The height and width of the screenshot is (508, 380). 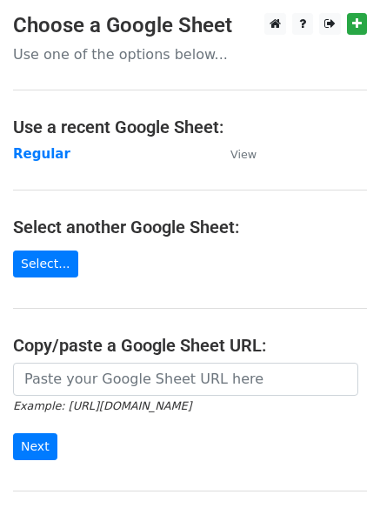 What do you see at coordinates (190, 127) in the screenshot?
I see `h4: Use a recent Google Sheet:` at bounding box center [190, 127].